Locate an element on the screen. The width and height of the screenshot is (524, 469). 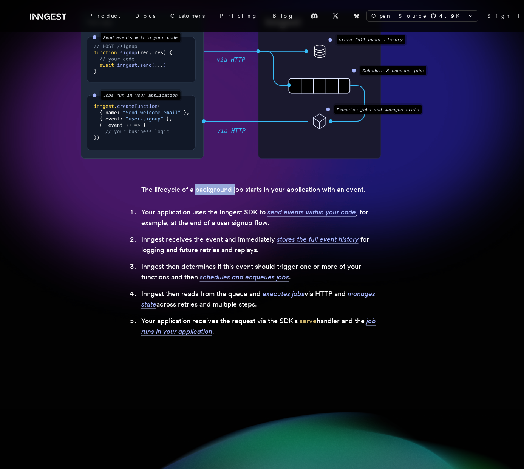
span: Open Source is located at coordinates (399, 16).